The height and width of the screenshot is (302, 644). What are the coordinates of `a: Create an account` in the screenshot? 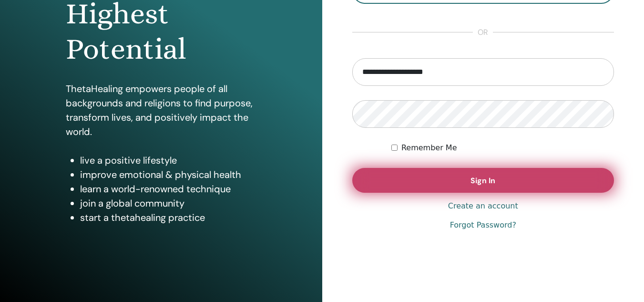 It's located at (483, 206).